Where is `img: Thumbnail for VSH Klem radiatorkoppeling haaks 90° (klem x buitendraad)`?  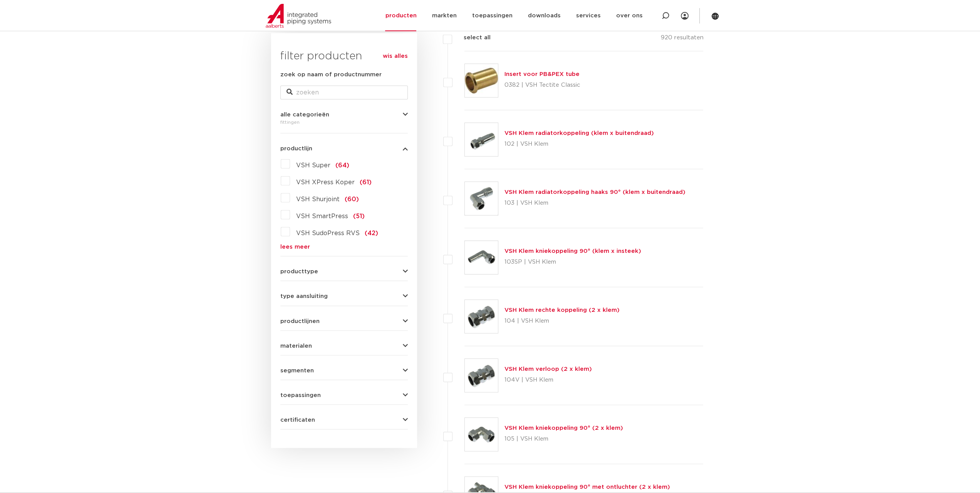
img: Thumbnail for VSH Klem radiatorkoppeling haaks 90° (klem x buitendraad) is located at coordinates (481, 198).